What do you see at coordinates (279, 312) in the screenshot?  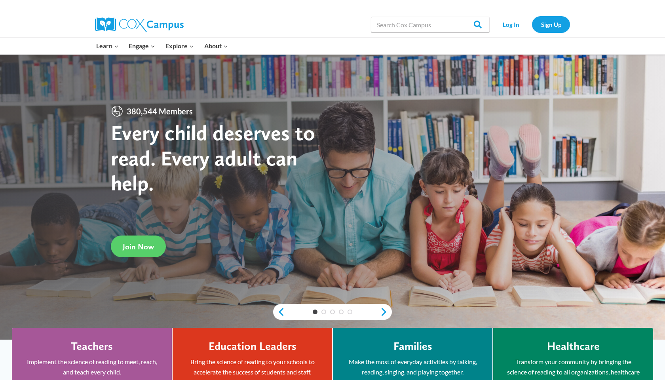 I see `a: previous` at bounding box center [279, 312].